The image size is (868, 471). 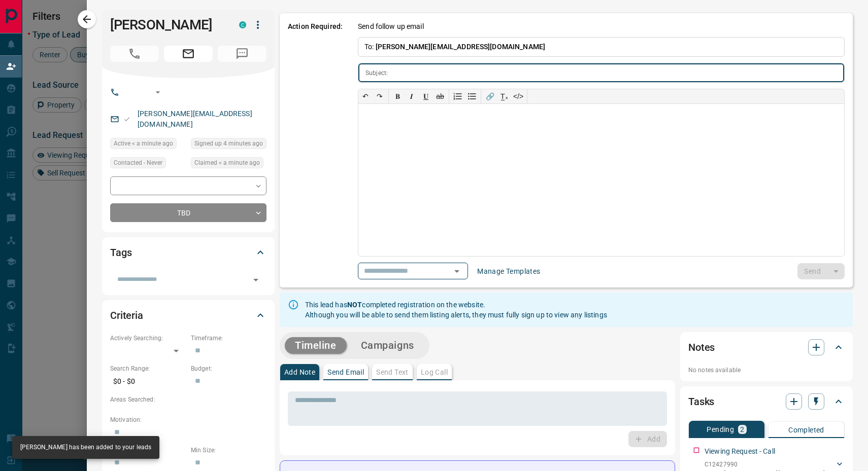 I want to click on span: Email, so click(x=188, y=54).